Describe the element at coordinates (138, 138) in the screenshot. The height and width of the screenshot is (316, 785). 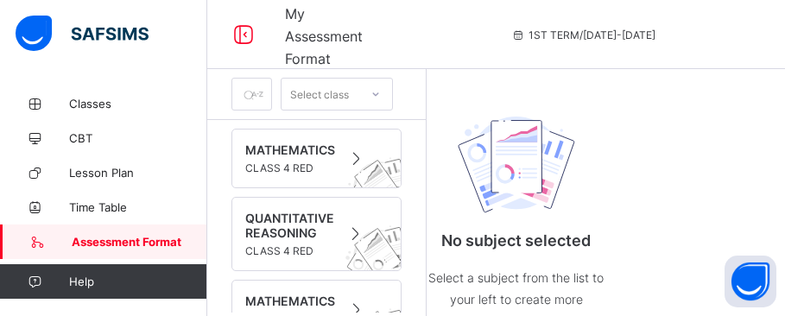
I see `span: CBT` at that location.